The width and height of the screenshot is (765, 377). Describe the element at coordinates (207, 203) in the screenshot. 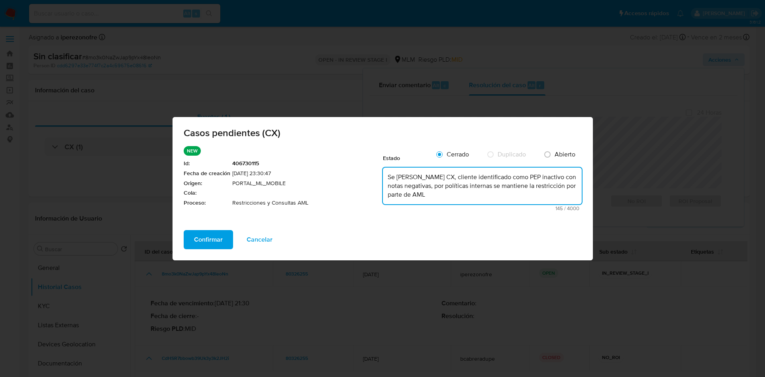

I see `span: Proceso :` at that location.